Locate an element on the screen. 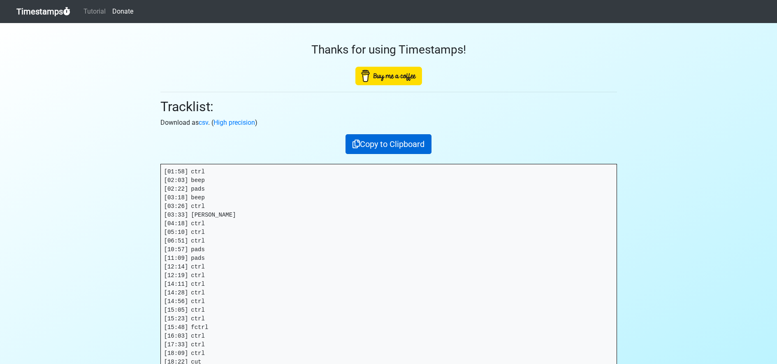 The image size is (777, 364). h2: Tracklist: is located at coordinates (389, 107).